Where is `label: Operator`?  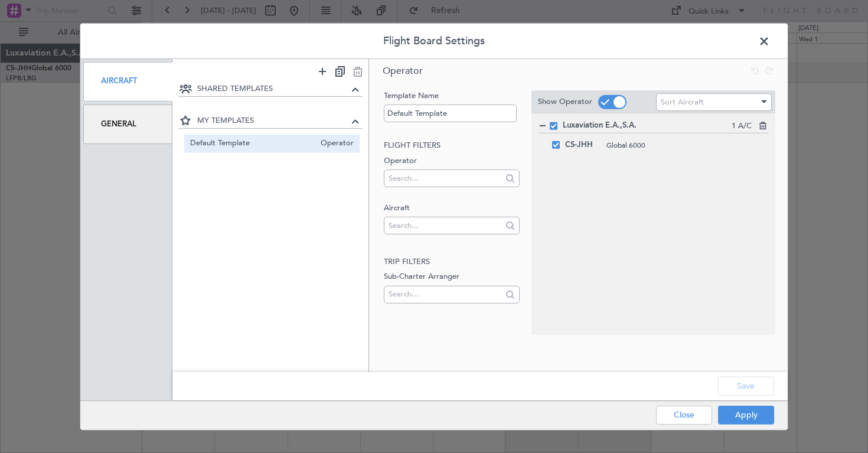
label: Operator is located at coordinates (451, 161).